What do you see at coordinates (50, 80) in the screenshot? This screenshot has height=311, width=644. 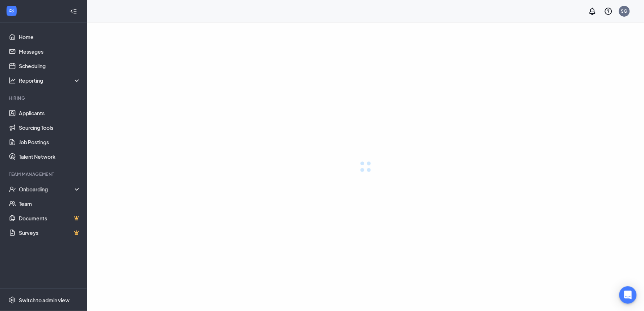 I see `div: Reporting` at bounding box center [50, 80].